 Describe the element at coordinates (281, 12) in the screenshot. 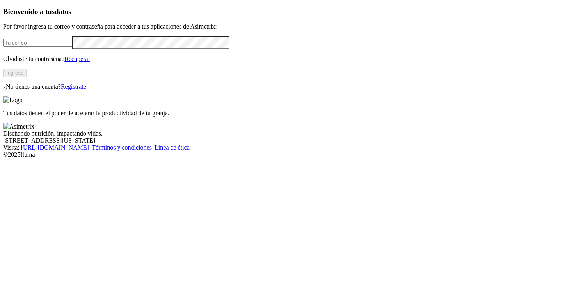

I see `h3: Bienvenido a tus` at that location.